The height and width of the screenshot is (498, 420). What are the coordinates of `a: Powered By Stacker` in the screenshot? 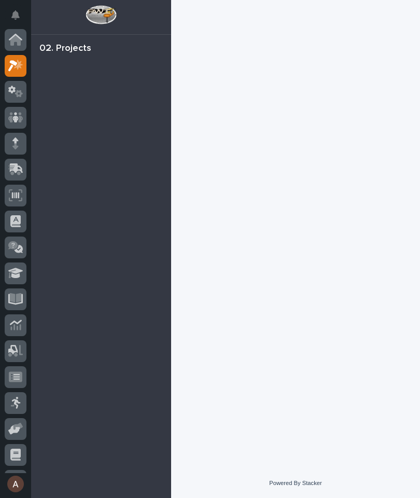 It's located at (295, 483).